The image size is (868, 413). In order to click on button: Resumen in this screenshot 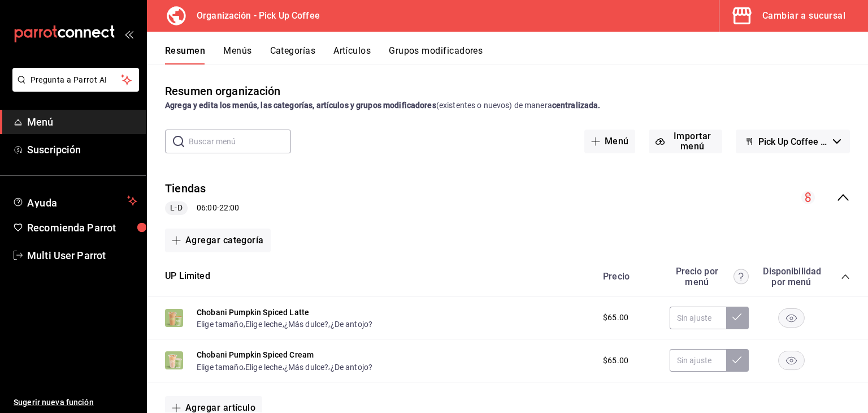, I will do `click(185, 55)`.